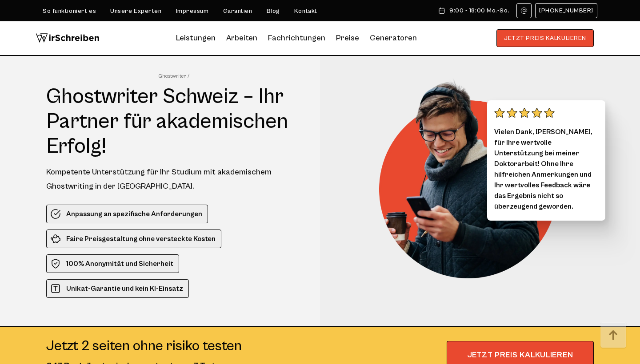 The height and width of the screenshot is (364, 640). What do you see at coordinates (56, 264) in the screenshot?
I see `img: 100% Anonymität und Sicherheit` at bounding box center [56, 264].